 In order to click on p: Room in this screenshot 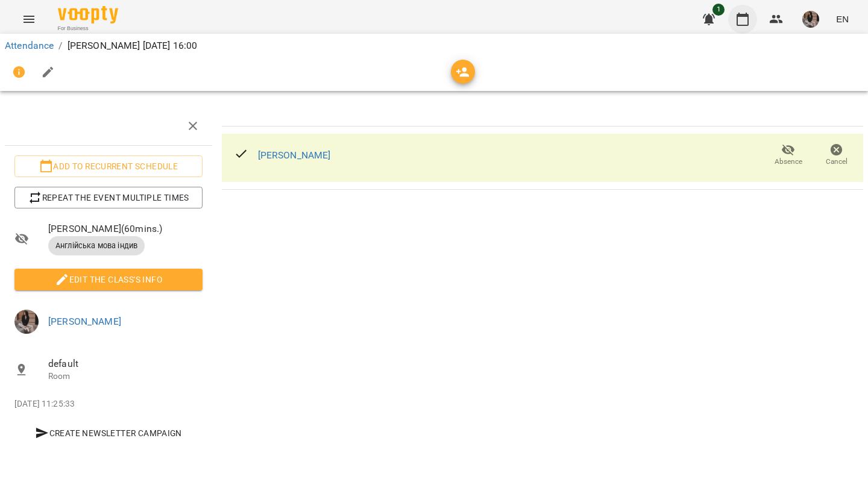, I will do `click(125, 376)`.